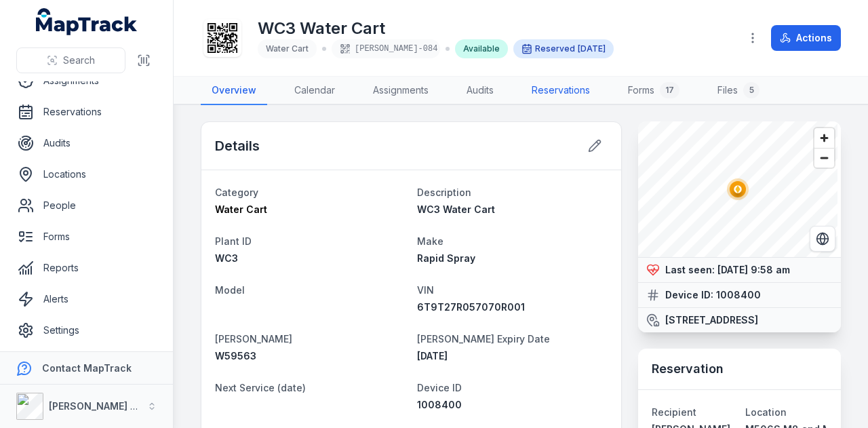 The height and width of the screenshot is (428, 868). Describe the element at coordinates (235, 356) in the screenshot. I see `span: W59563` at that location.